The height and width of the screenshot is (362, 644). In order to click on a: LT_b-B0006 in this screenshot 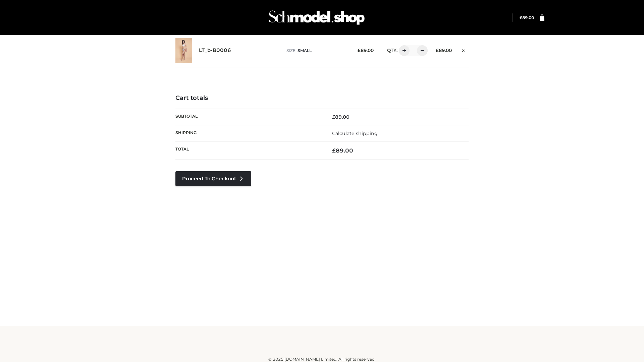, I will do `click(215, 50)`.